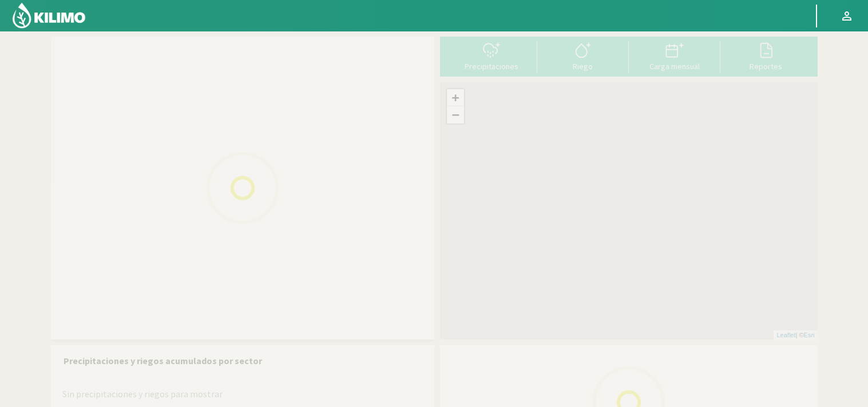 The width and height of the screenshot is (868, 407). What do you see at coordinates (243, 394) in the screenshot?
I see `h5: Sin precipitaciones y riegos para mostrar` at bounding box center [243, 394].